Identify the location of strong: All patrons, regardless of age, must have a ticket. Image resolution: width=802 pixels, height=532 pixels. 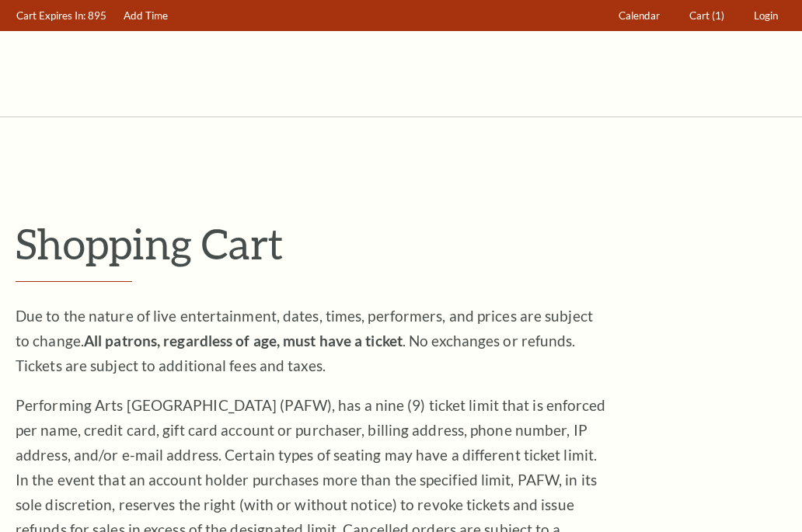
(244, 340).